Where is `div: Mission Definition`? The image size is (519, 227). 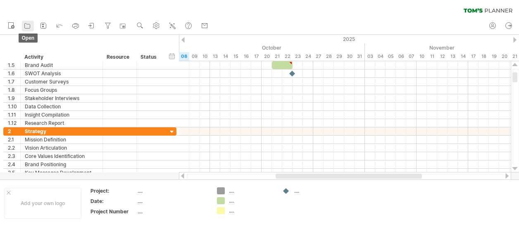
div: Mission Definition is located at coordinates (62, 139).